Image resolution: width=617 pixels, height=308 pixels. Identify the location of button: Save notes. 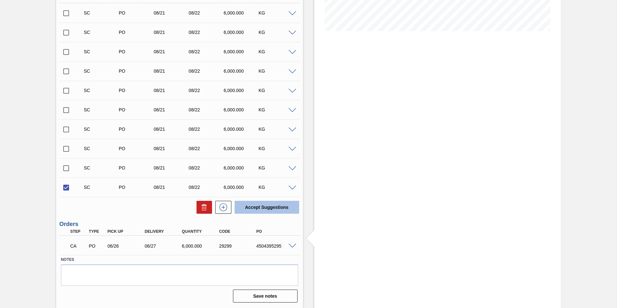
(265, 296).